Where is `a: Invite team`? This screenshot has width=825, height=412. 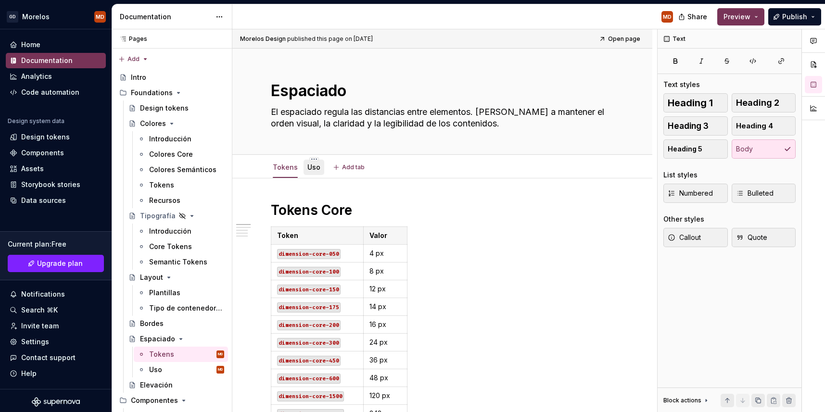
a: Invite team is located at coordinates (56, 326).